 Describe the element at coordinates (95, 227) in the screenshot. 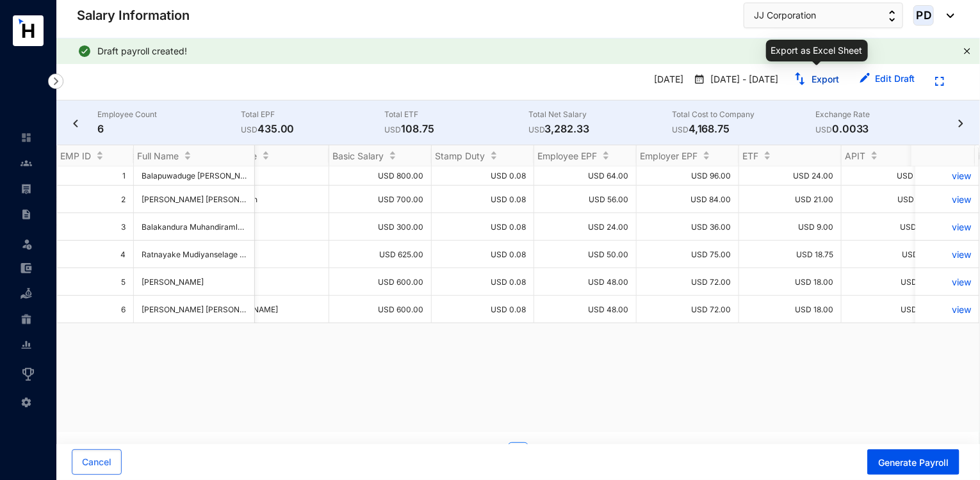

I see `td: 3` at that location.